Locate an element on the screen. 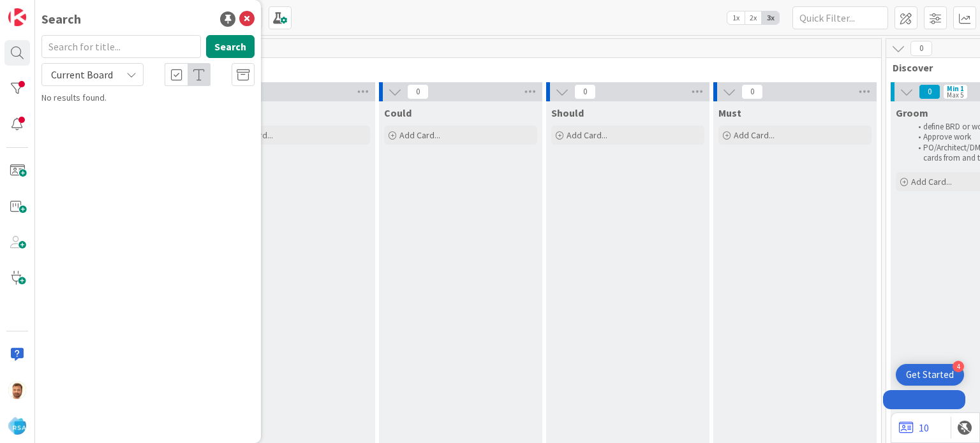 Image resolution: width=980 pixels, height=443 pixels. img: Visit kanbanzone.com is located at coordinates (18, 18).